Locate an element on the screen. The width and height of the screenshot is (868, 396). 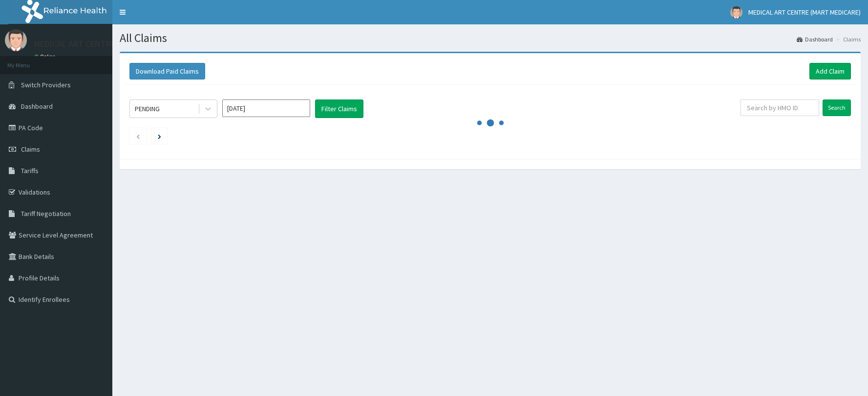
span: Switch Providers is located at coordinates (45, 85).